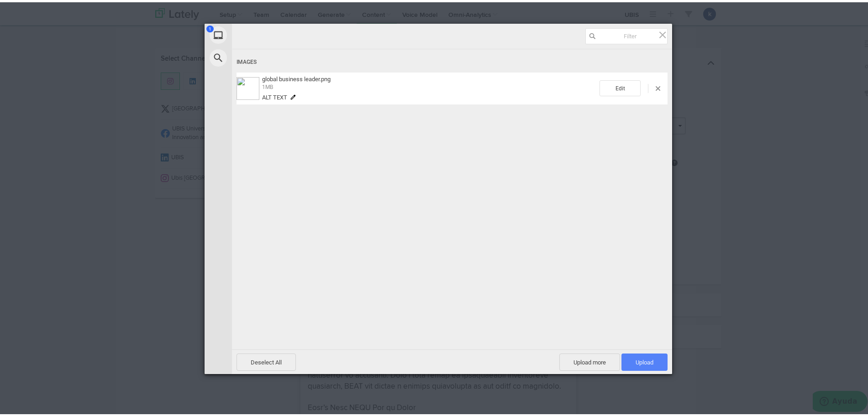  Describe the element at coordinates (452, 60) in the screenshot. I see `div: Images` at that location.